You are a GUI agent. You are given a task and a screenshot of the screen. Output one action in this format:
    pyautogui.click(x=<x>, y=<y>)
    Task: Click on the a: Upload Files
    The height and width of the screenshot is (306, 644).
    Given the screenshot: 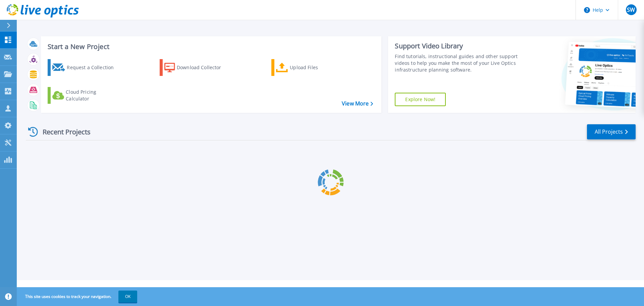 What is the action you would take?
    pyautogui.click(x=309, y=68)
    